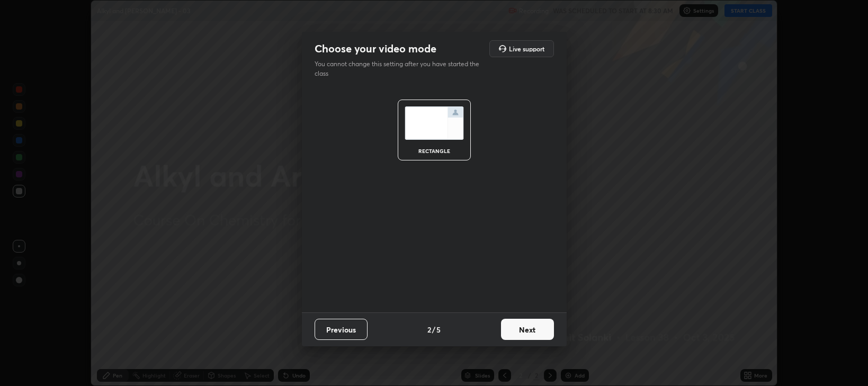 The image size is (868, 386). What do you see at coordinates (439, 330) in the screenshot?
I see `h4: 5` at bounding box center [439, 330].